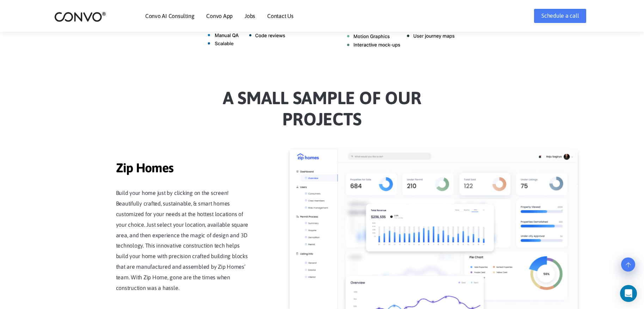 This screenshot has height=309, width=644. Describe the element at coordinates (80, 17) in the screenshot. I see `img: logo_2.png` at that location.